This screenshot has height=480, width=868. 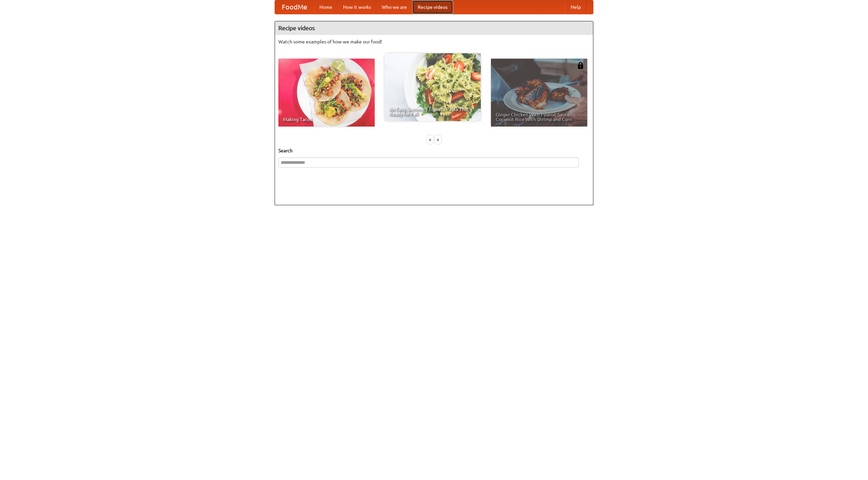 What do you see at coordinates (326, 93) in the screenshot?
I see `a: Making Tacos` at bounding box center [326, 93].